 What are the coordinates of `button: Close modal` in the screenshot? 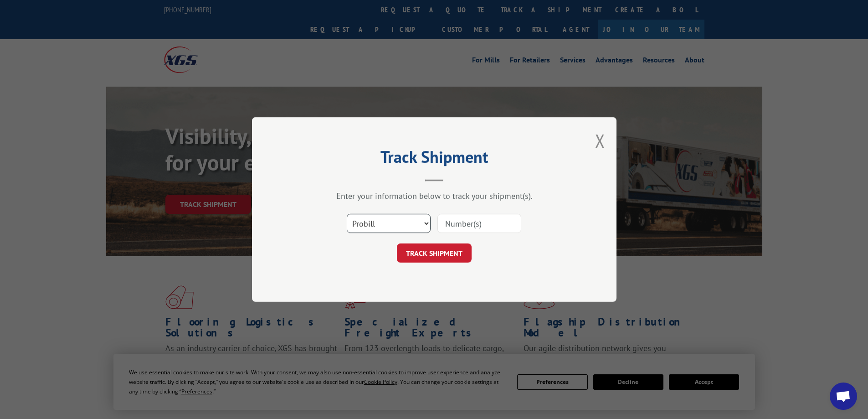 It's located at (600, 141).